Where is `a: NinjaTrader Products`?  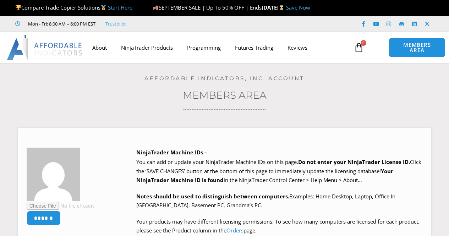
a: NinjaTrader Products is located at coordinates (147, 48).